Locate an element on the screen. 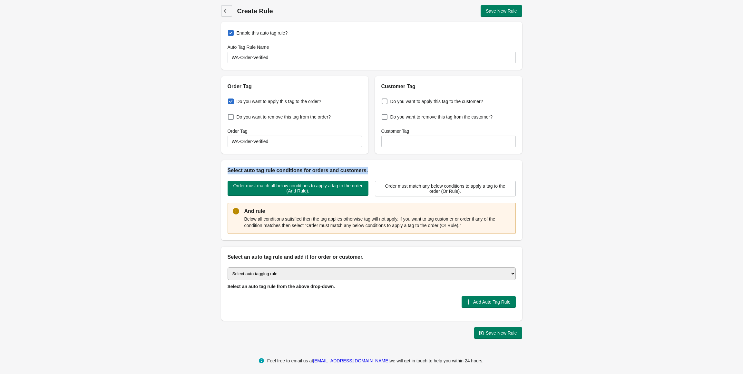 The image size is (743, 374). label: Customer Tag is located at coordinates (395, 131).